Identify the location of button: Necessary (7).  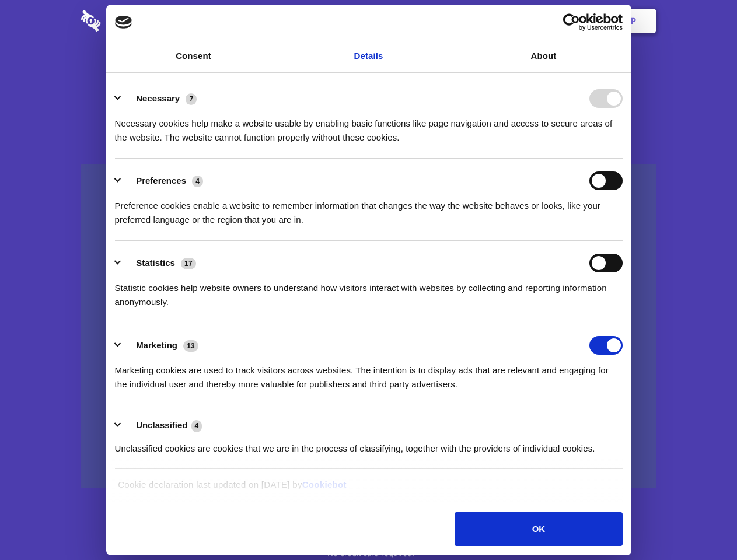
(159, 99).